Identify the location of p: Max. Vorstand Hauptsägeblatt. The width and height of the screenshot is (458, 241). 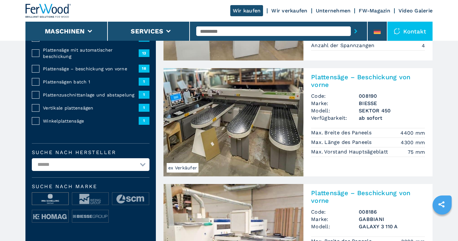
(350, 152).